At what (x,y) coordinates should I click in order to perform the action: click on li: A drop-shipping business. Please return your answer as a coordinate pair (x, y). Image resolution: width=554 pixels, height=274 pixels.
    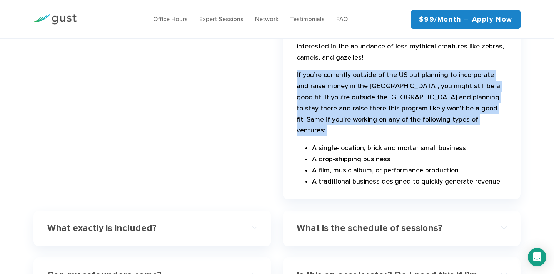
    Looking at the image, I should click on (409, 159).